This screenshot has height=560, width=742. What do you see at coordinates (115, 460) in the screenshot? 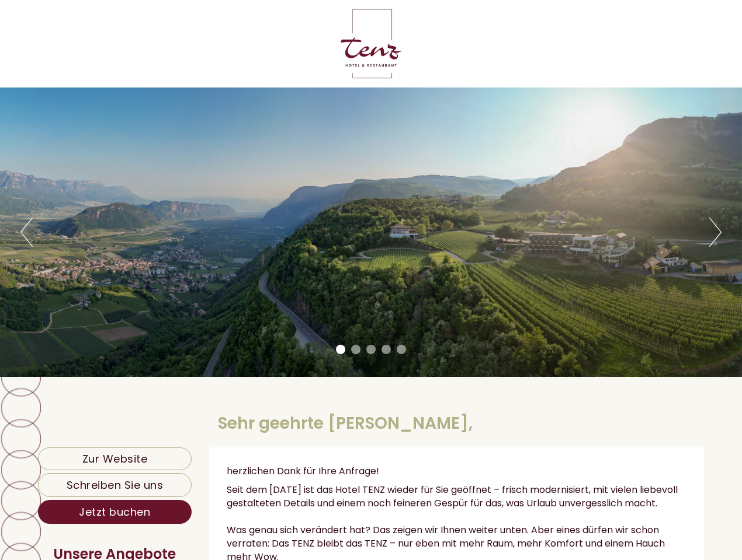
I see `a: Zur Website` at bounding box center [115, 460].